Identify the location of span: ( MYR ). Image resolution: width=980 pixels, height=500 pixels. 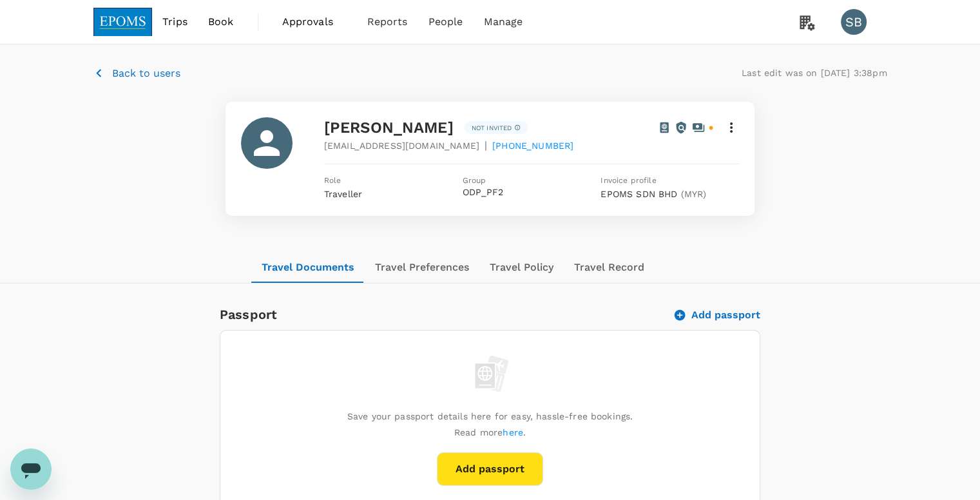
(693, 194).